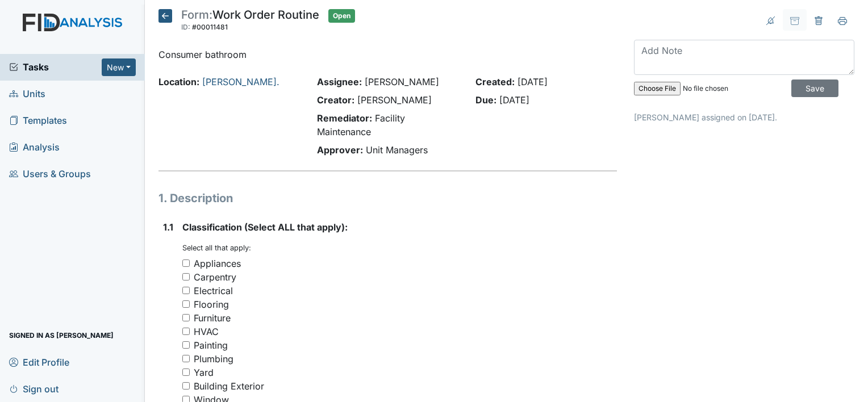  What do you see at coordinates (250, 21) in the screenshot?
I see `div: Work Order Routine` at bounding box center [250, 21].